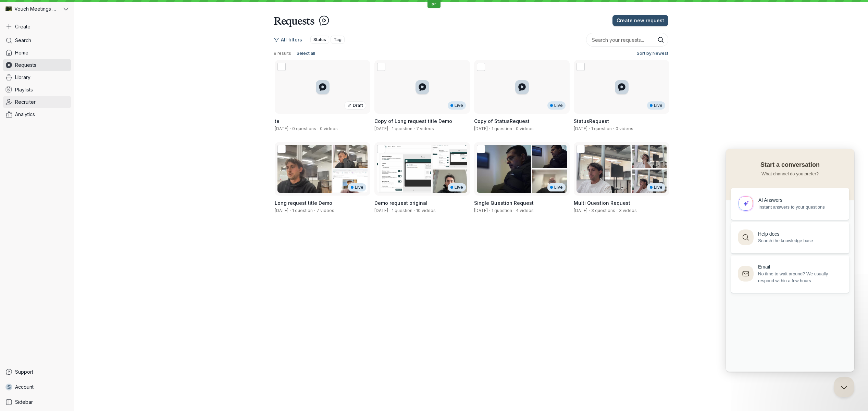 Image resolution: width=868 pixels, height=411 pixels. Describe the element at coordinates (24, 402) in the screenshot. I see `span: Sidebar` at that location.